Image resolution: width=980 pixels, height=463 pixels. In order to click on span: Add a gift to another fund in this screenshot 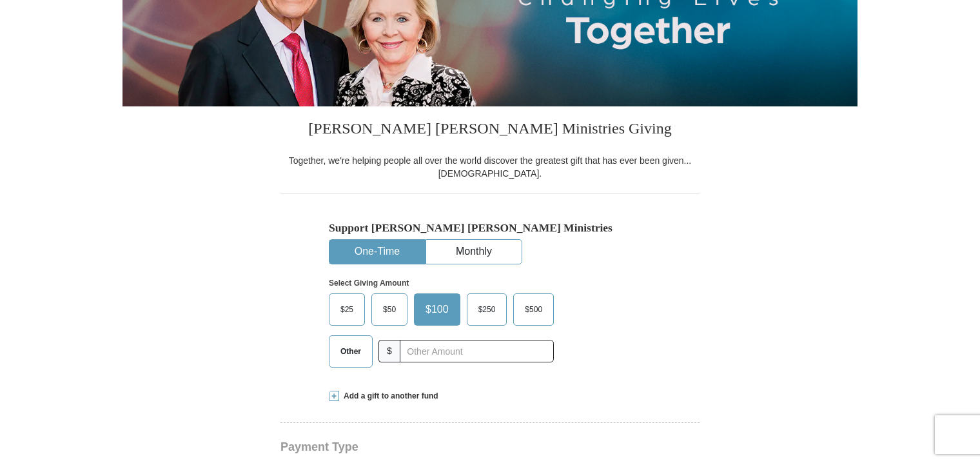, I will do `click(389, 396)`.